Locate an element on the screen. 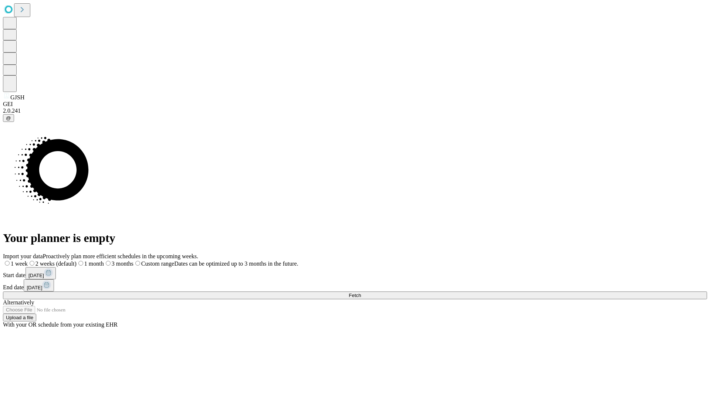 This screenshot has width=710, height=399. span: GJSH is located at coordinates (17, 97).